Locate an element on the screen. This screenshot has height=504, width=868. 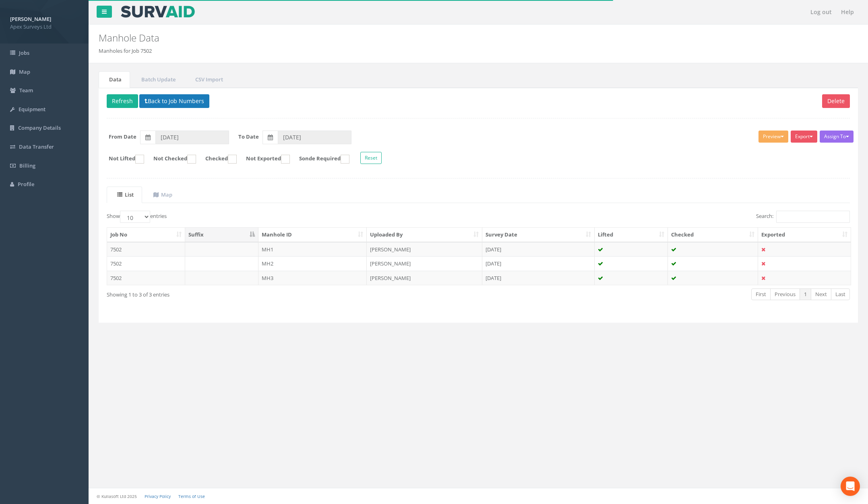
uib-tab-heading: Map is located at coordinates (163, 194).